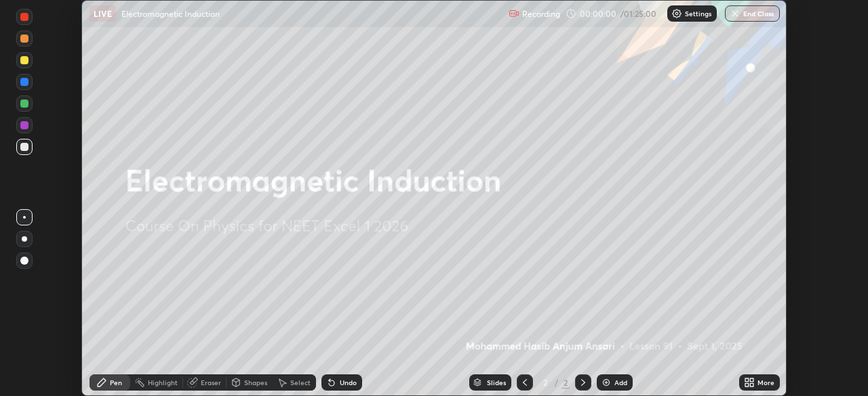 The width and height of the screenshot is (868, 396). I want to click on p: Settings, so click(698, 14).